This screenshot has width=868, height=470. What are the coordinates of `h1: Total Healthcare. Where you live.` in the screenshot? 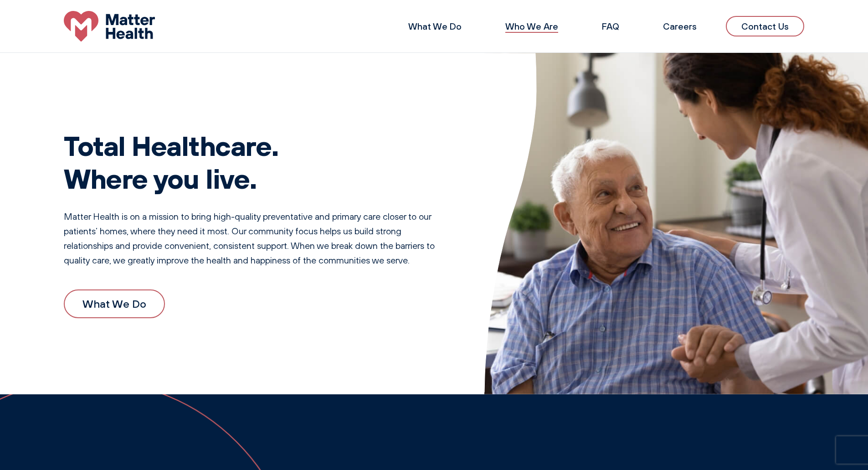 It's located at (256, 162).